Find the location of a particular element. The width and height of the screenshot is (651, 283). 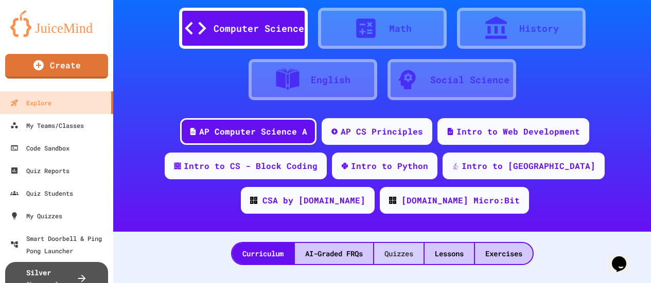

div: Computer Science is located at coordinates (259, 28).